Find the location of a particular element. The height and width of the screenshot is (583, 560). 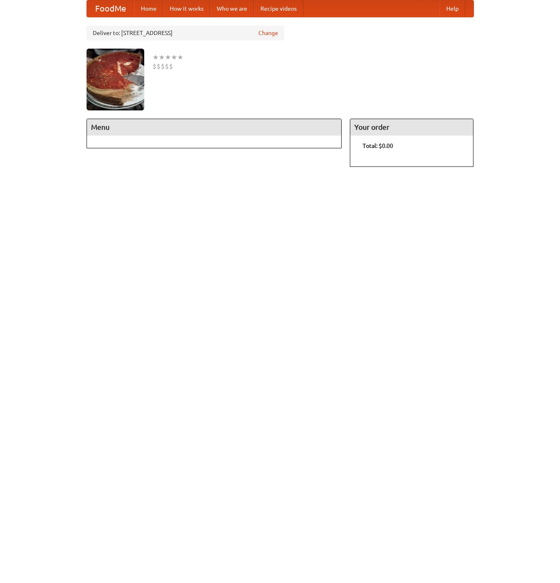

b: Total: $0.00 is located at coordinates (378, 146).